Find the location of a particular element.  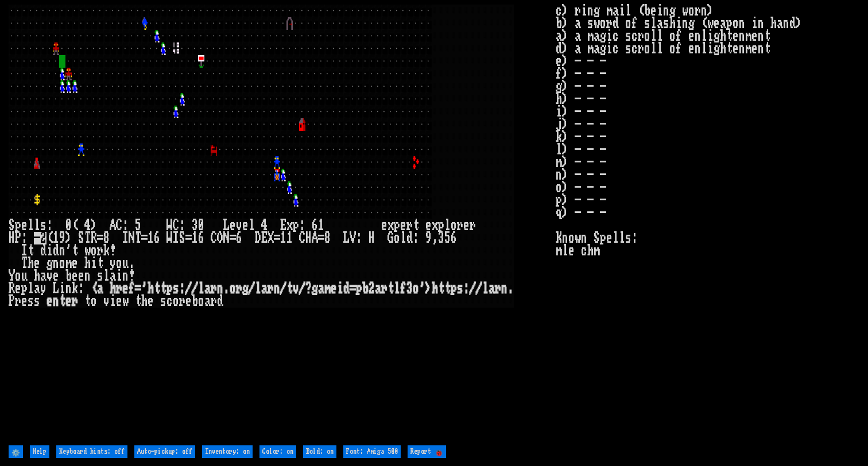

div: f is located at coordinates (403, 289).